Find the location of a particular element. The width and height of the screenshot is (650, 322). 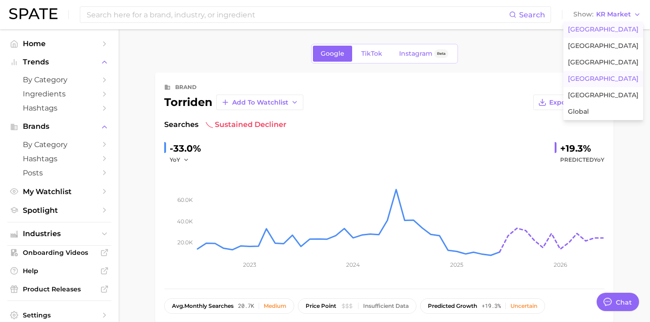

button: Export Data is located at coordinates (569, 102).